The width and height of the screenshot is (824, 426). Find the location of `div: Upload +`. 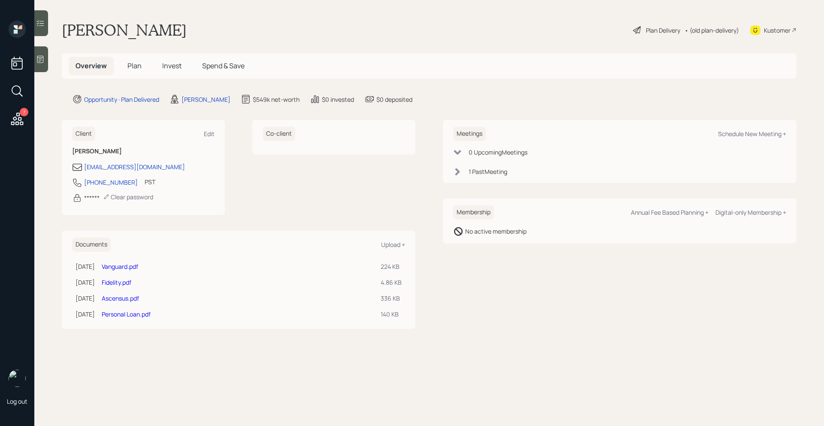

div: Upload + is located at coordinates (393, 244).